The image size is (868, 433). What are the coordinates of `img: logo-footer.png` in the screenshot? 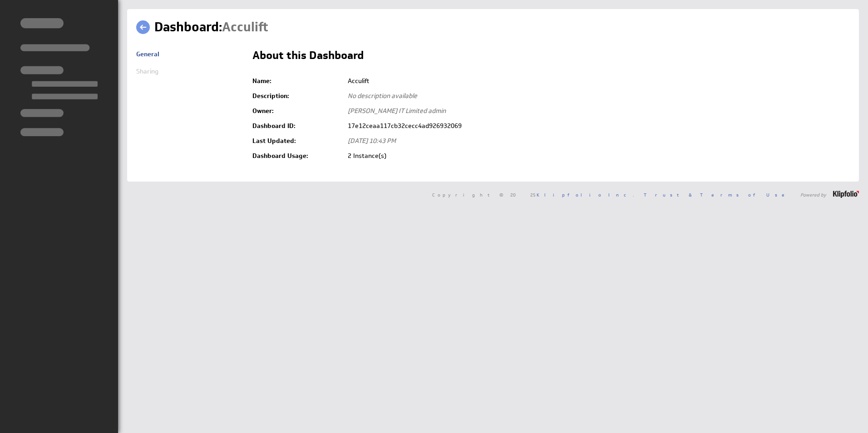 It's located at (846, 194).